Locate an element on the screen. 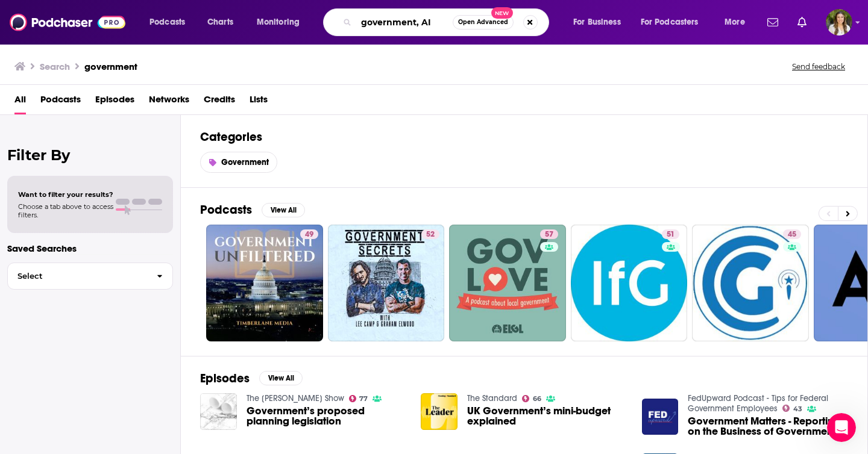 Image resolution: width=868 pixels, height=454 pixels. a: All is located at coordinates (20, 102).